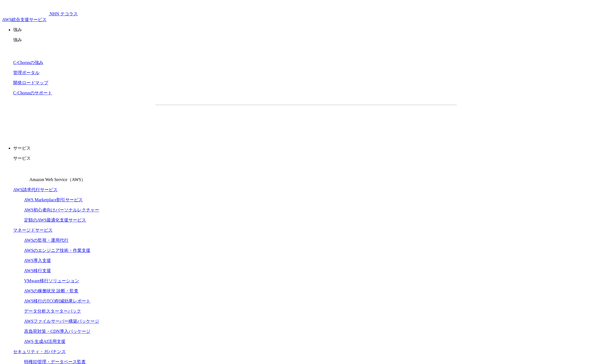 The height and width of the screenshot is (364, 601). Describe the element at coordinates (52, 291) in the screenshot. I see `a: AWSの稼働状況 診断・監査` at that location.